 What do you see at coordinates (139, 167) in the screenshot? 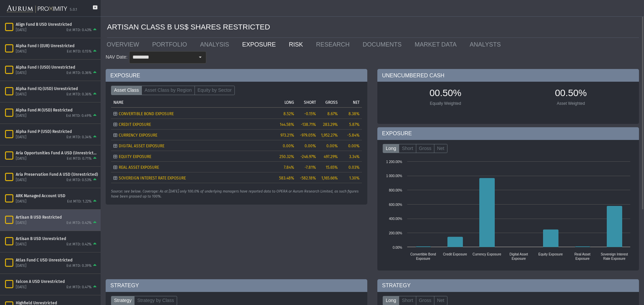
I see `span: REAL ASSET EXPOSURE` at bounding box center [139, 167].